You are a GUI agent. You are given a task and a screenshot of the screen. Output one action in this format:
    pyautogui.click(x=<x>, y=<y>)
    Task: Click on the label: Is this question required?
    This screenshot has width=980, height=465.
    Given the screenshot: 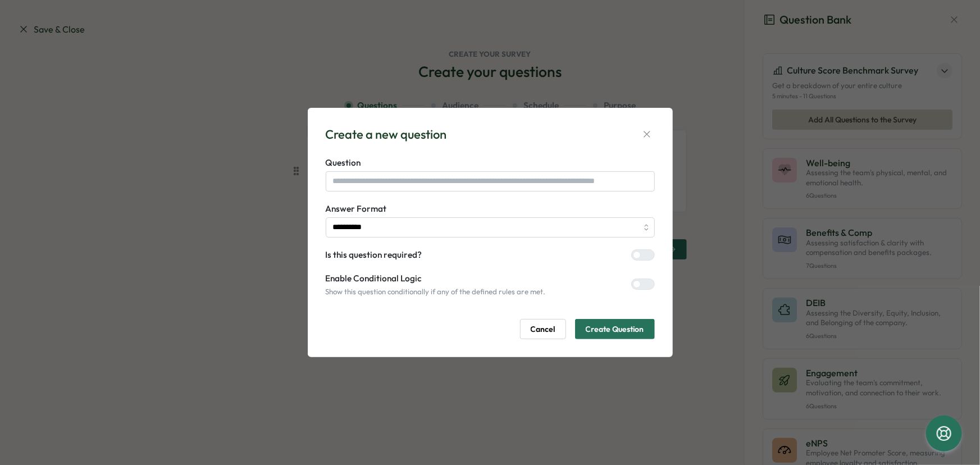 What is the action you would take?
    pyautogui.click(x=374, y=255)
    